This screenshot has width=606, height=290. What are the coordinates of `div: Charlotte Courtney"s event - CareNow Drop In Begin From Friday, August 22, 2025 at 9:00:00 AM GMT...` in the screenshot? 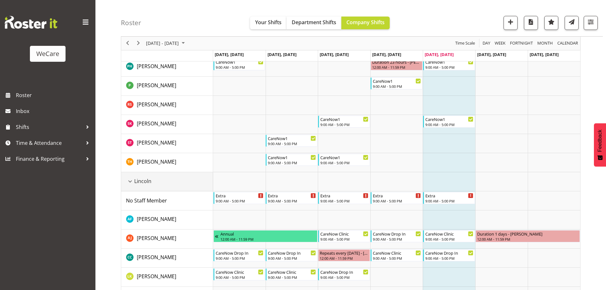 It's located at (449, 255).